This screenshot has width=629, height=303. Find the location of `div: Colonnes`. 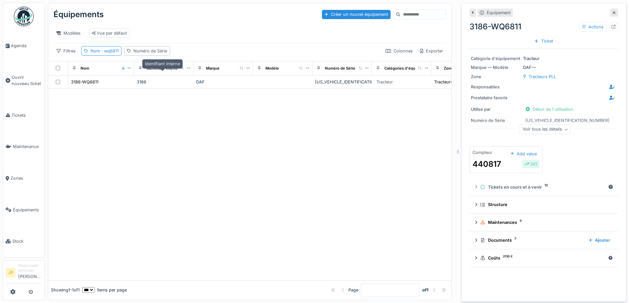

div: Colonnes is located at coordinates (399, 51).